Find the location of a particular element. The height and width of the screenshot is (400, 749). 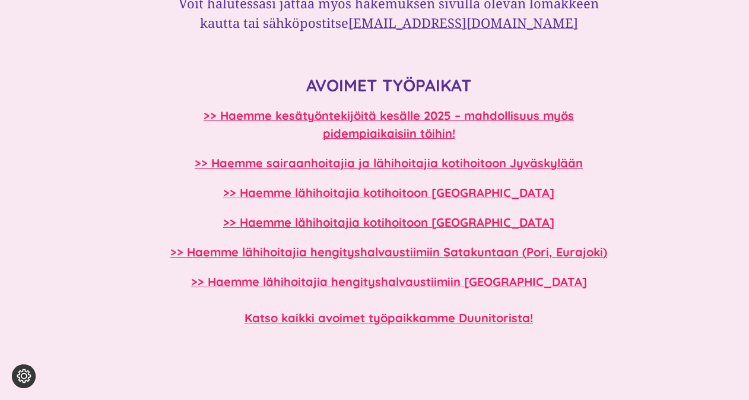

b: >> Haemme sairaanhoitajia ja lähihoitajia kotihoitoon Jyväskylään is located at coordinates (389, 163).